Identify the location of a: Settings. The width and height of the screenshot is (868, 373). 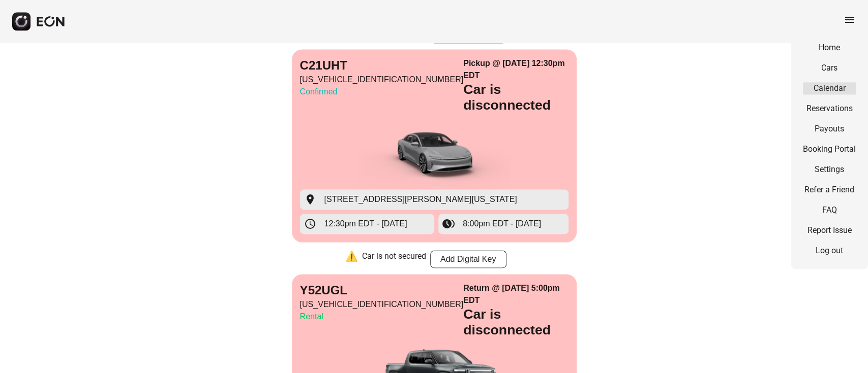
(829, 170).